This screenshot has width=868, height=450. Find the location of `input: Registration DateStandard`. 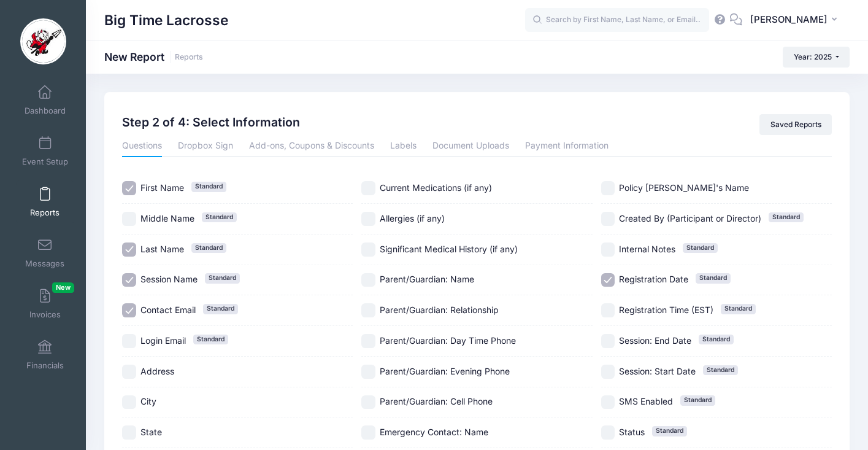

input: Registration DateStandard is located at coordinates (608, 280).